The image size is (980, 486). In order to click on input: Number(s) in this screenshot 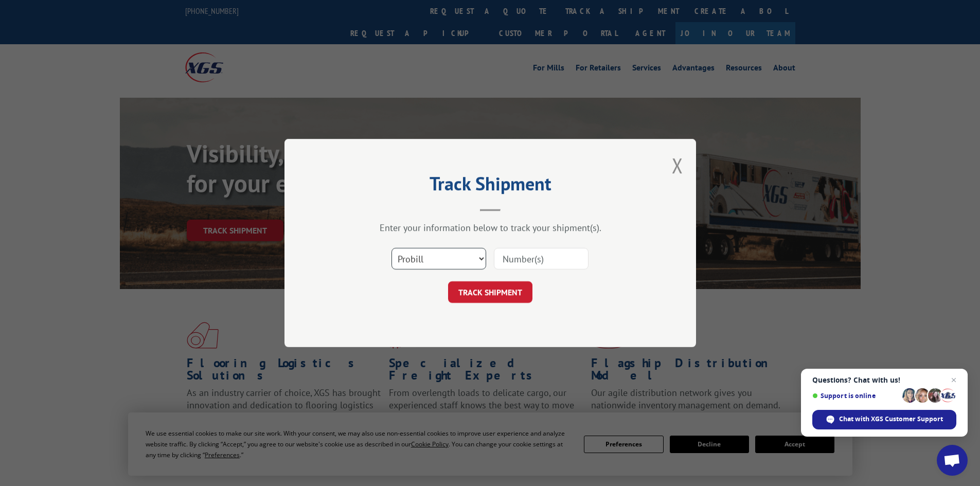, I will do `click(541, 259)`.